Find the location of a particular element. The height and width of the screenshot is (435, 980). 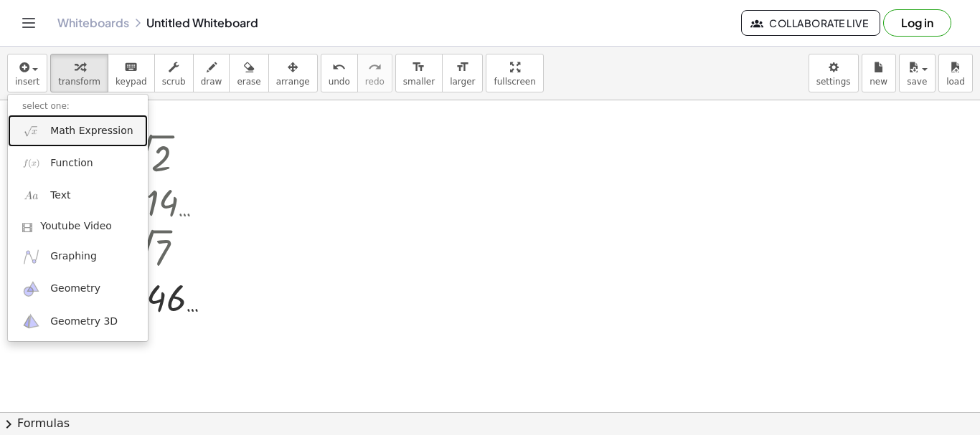

img: ggb-graphing.svg is located at coordinates (31, 257).